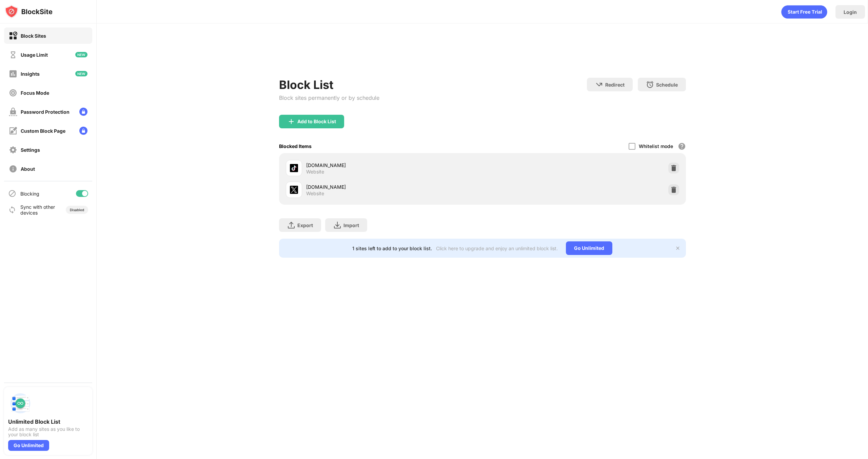 Image resolution: width=868 pixels, height=459 pixels. What do you see at coordinates (30, 194) in the screenshot?
I see `div: Blocking` at bounding box center [30, 194].